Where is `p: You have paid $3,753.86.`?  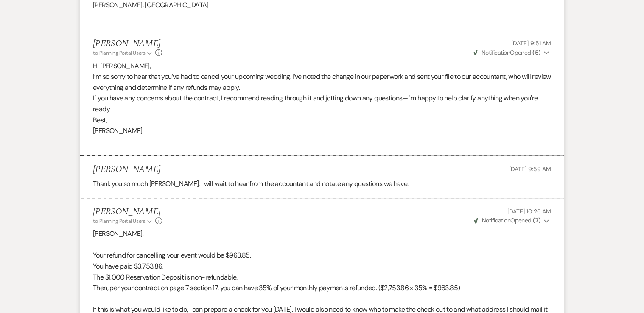
p: You have paid $3,753.86. is located at coordinates (322, 267).